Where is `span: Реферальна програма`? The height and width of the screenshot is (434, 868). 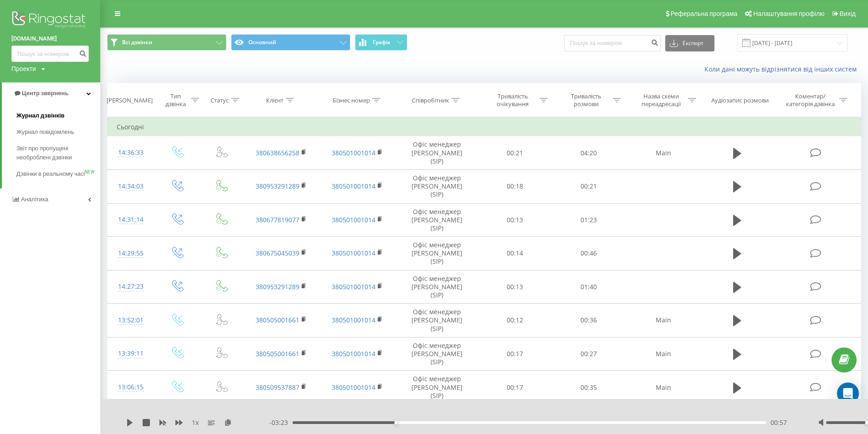 span: Реферальна програма is located at coordinates (704, 14).